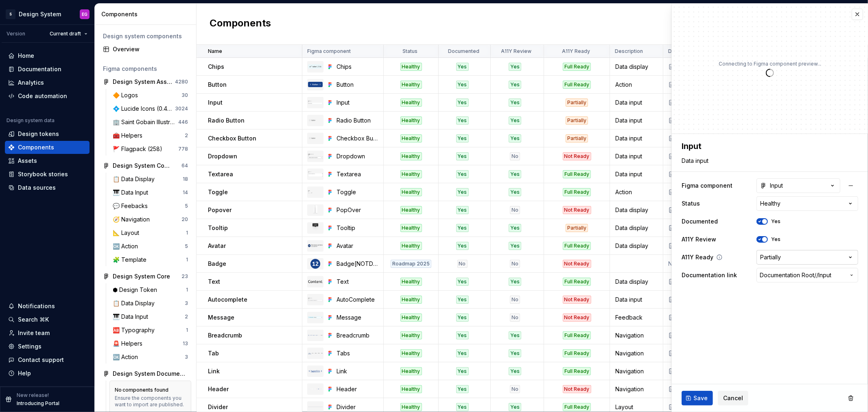 The image size is (868, 412). I want to click on button: Search ⌘K, so click(47, 319).